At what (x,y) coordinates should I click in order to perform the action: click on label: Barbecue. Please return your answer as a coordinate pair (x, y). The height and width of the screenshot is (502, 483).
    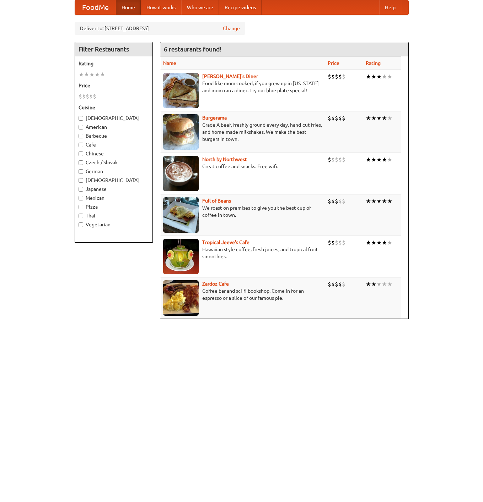
    Looking at the image, I should click on (114, 136).